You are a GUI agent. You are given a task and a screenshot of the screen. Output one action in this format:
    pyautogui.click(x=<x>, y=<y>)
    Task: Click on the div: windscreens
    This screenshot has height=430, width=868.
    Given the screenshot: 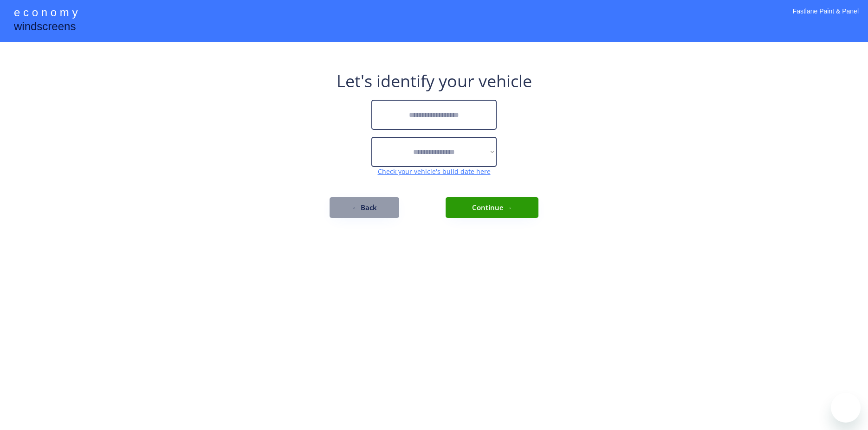 What is the action you would take?
    pyautogui.click(x=44, y=28)
    